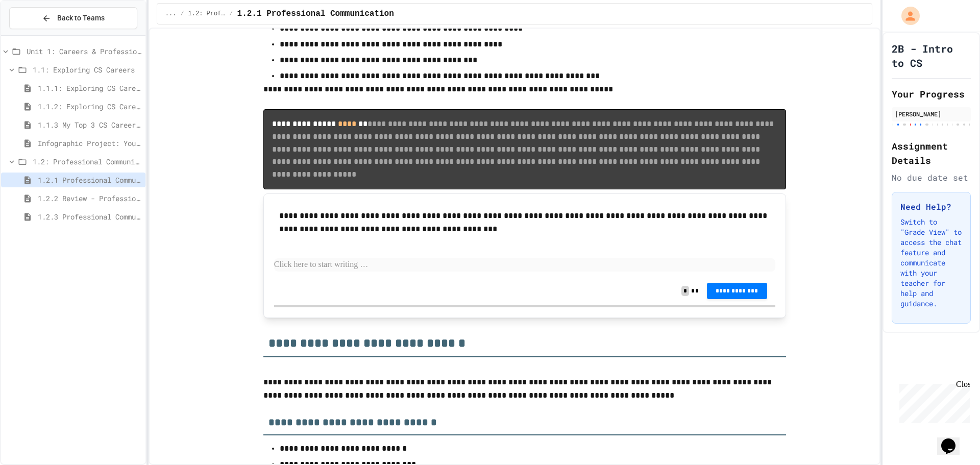  What do you see at coordinates (89, 106) in the screenshot?
I see `span: 1.1.2: Exploring CS Careers - Review` at bounding box center [89, 106].